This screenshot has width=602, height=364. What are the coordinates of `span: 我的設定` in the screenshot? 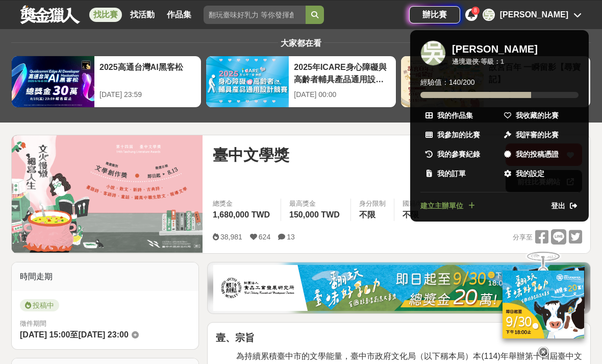 It's located at (530, 174).